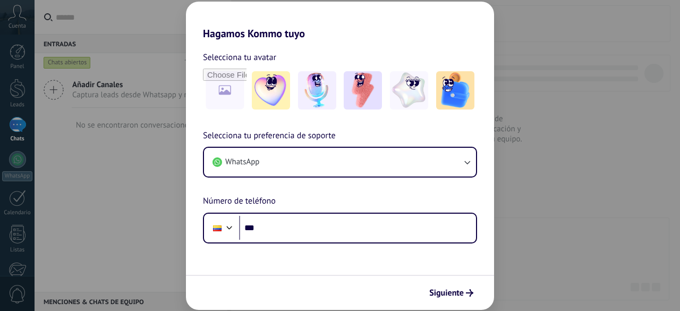 This screenshot has width=680, height=311. What do you see at coordinates (340, 21) in the screenshot?
I see `h2: Hagamos Kommo tuyo` at bounding box center [340, 21].